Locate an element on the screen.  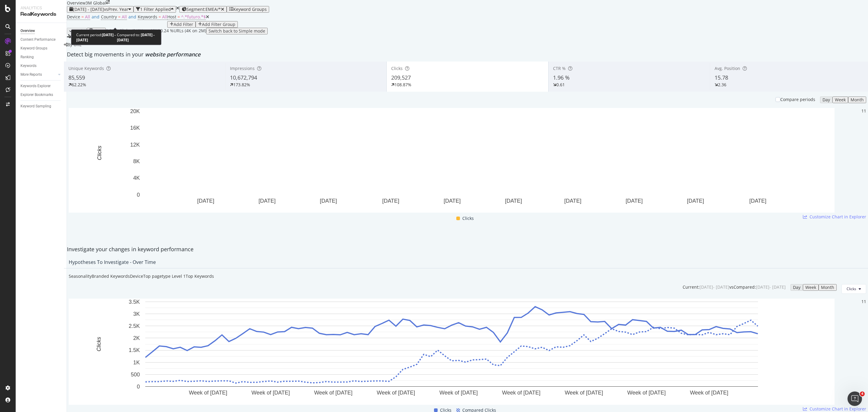
div: Clear is located at coordinates (98, 31).